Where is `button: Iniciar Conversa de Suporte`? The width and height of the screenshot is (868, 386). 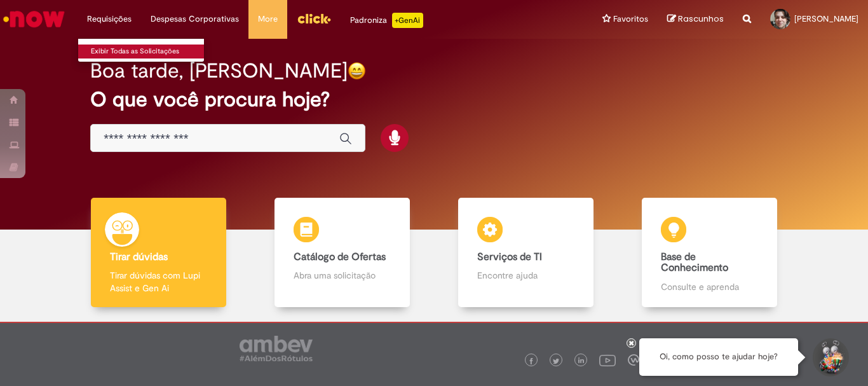 button: Iniciar Conversa de Suporte is located at coordinates (830, 357).